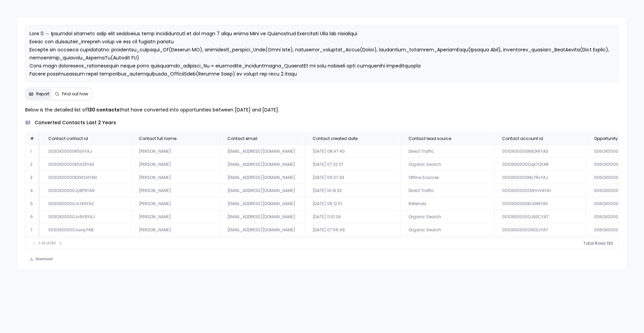 The height and width of the screenshot is (333, 644). I want to click on span: Download, so click(44, 259).